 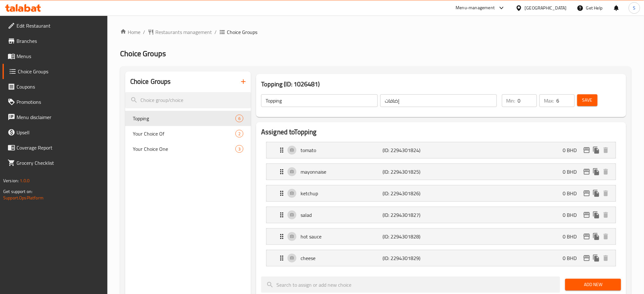 What do you see at coordinates (188, 134) in the screenshot?
I see `div: Your Choice Of2` at bounding box center [188, 134].